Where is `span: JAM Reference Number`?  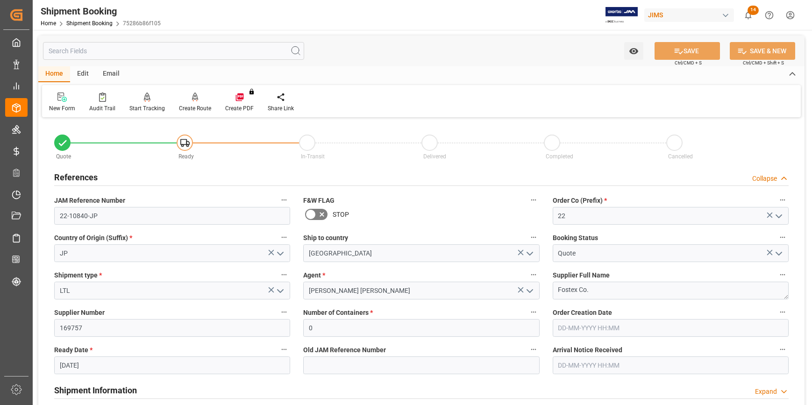 span: JAM Reference Number is located at coordinates (90, 201).